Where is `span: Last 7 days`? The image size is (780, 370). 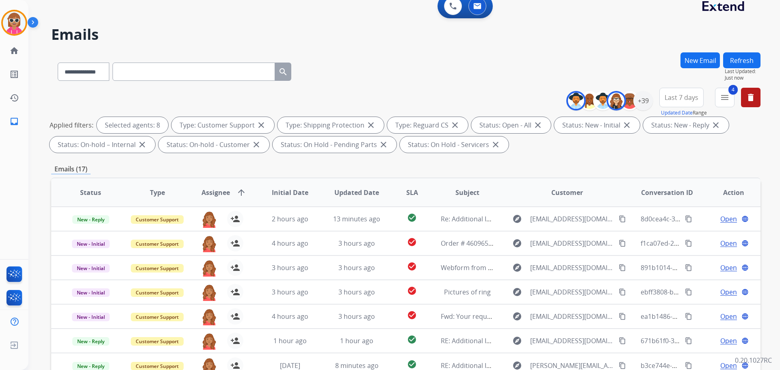
span: Last 7 days is located at coordinates (682, 98).